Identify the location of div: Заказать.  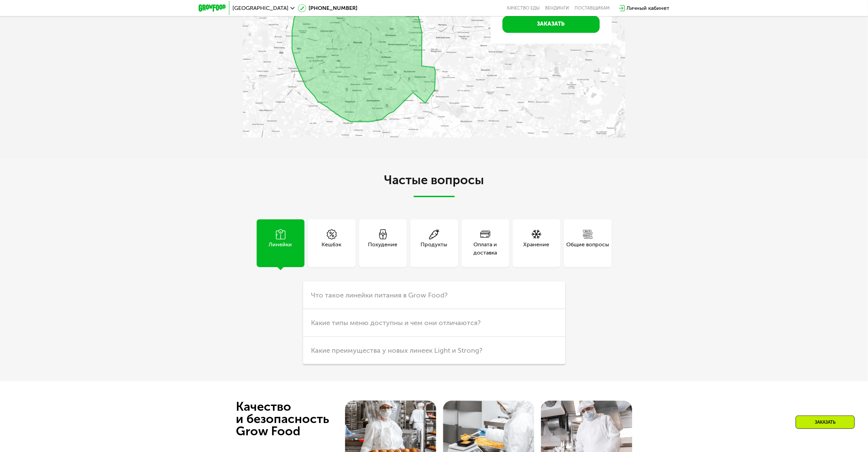
(825, 422).